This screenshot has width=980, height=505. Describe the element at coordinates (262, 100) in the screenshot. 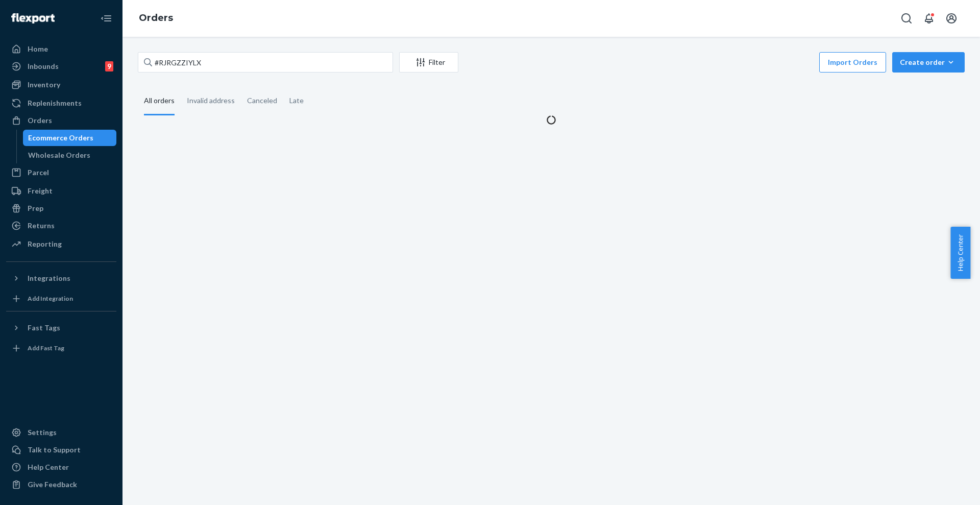

I see `div: Canceled` at that location.